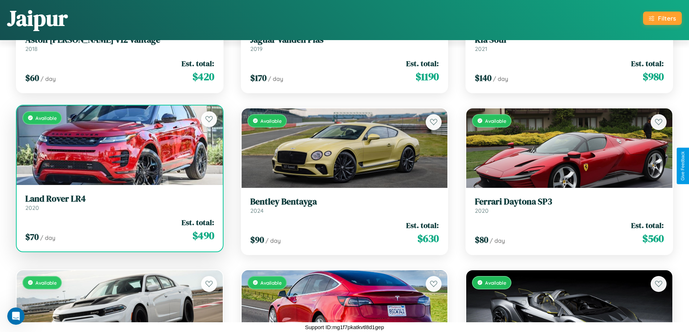 This screenshot has width=689, height=332. I want to click on div: Filters, so click(667, 18).